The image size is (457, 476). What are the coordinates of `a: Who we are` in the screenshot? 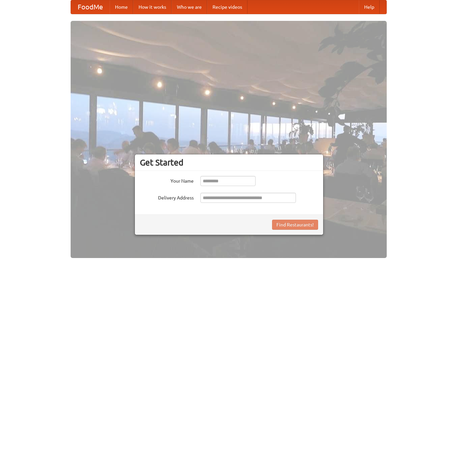 It's located at (190, 7).